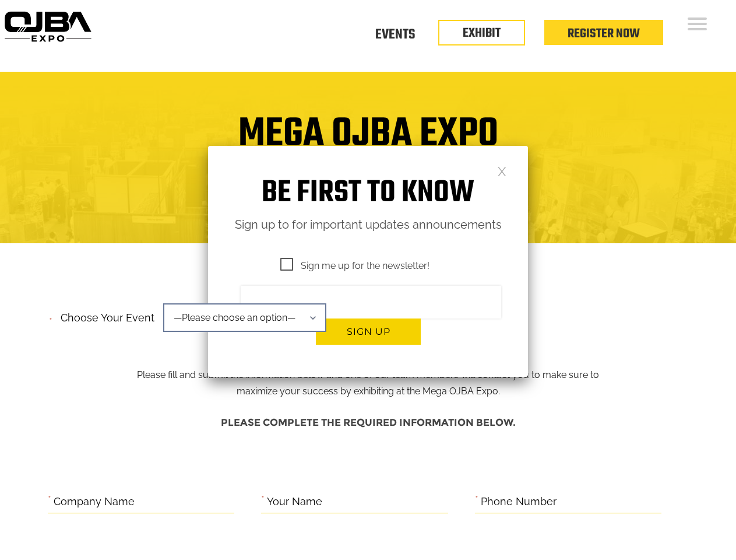 This screenshot has width=736, height=560. I want to click on h4: Trade Show Exhibit Space Application, so click(368, 185).